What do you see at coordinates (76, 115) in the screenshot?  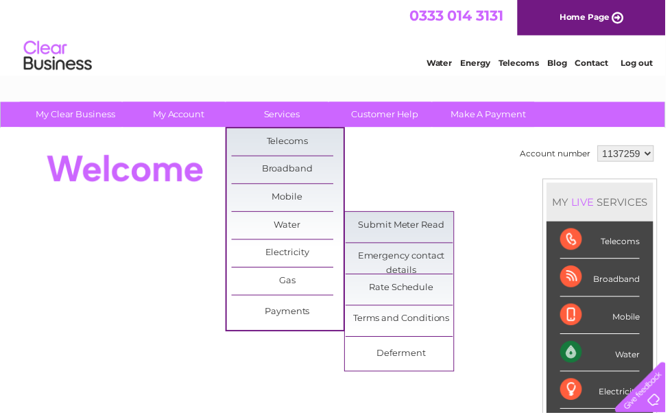 I see `a: My Clear Business` at bounding box center [76, 115].